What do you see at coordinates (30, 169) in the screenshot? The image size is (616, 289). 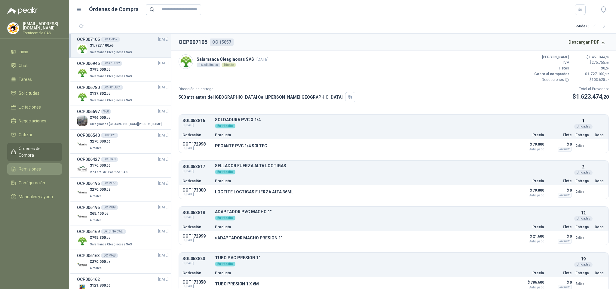 I see `span: Remisiones` at bounding box center [30, 169].